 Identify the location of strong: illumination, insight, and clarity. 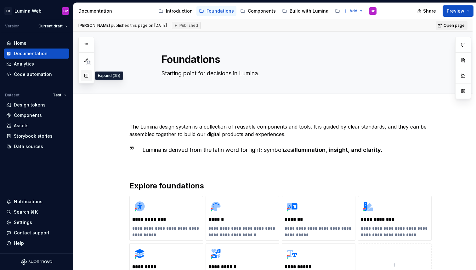
(337, 149).